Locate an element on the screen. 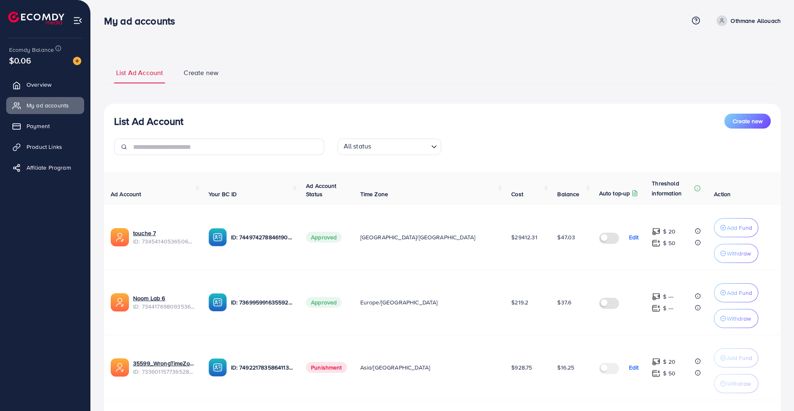  span: Cost is located at coordinates (517, 194).